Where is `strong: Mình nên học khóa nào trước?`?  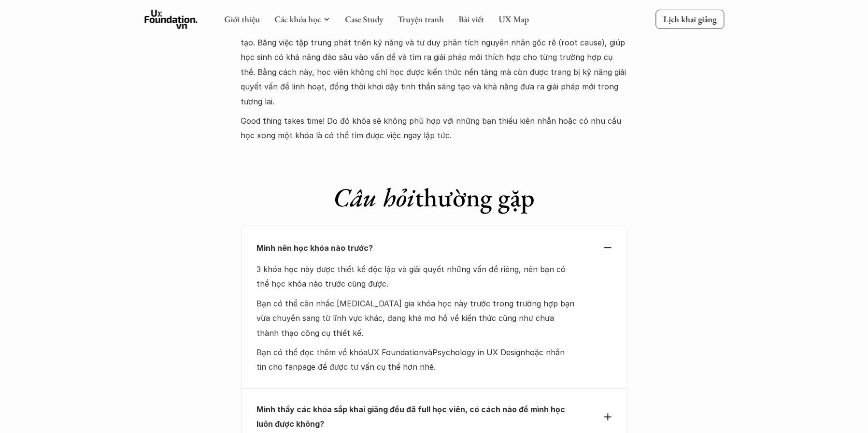
strong: Mình nên học khóa nào trước? is located at coordinates (315, 248).